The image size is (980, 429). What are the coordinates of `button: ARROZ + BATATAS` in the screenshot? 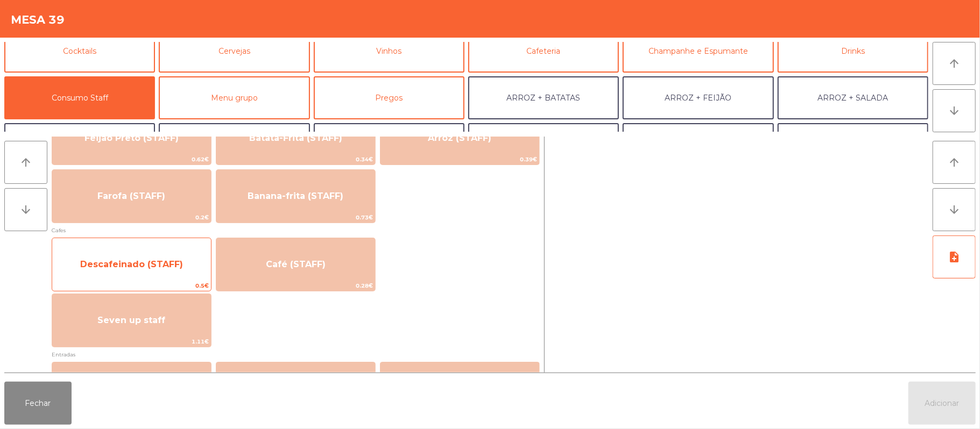 It's located at (543, 98).